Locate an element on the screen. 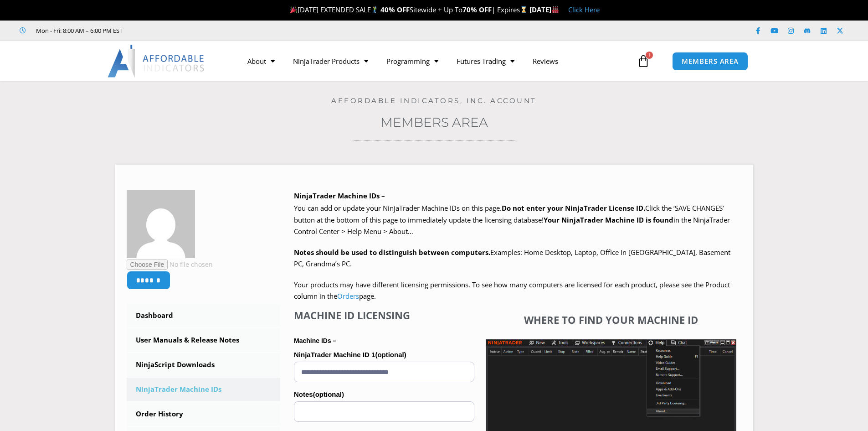  a: Reviews is located at coordinates (545, 61).